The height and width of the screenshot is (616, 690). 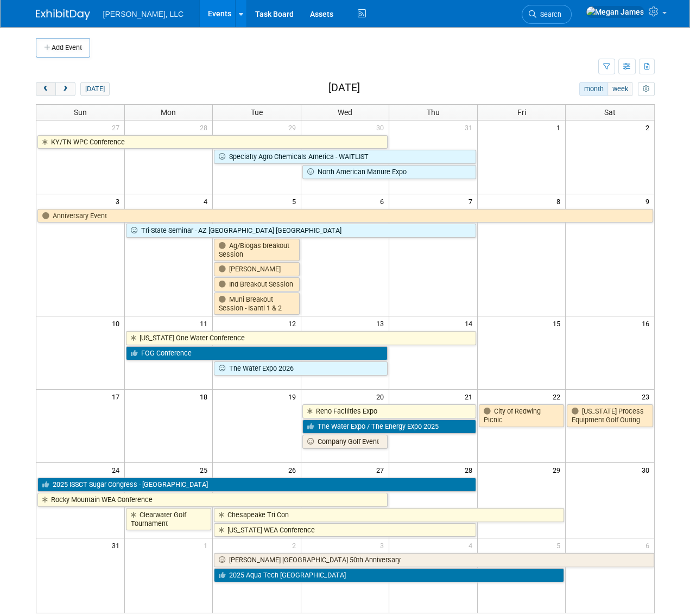 I want to click on span: 24, so click(x=117, y=469).